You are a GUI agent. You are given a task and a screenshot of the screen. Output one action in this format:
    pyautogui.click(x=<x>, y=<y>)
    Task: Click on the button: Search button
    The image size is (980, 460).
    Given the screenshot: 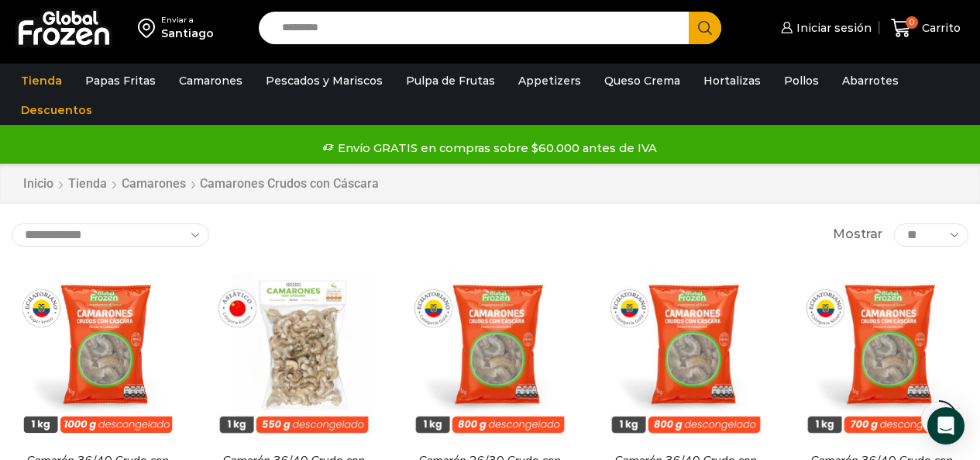 What is the action you would take?
    pyautogui.click(x=705, y=28)
    